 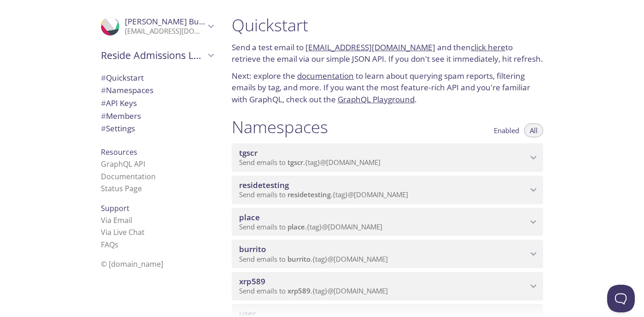 I want to click on div: burrito namespace, so click(x=387, y=254).